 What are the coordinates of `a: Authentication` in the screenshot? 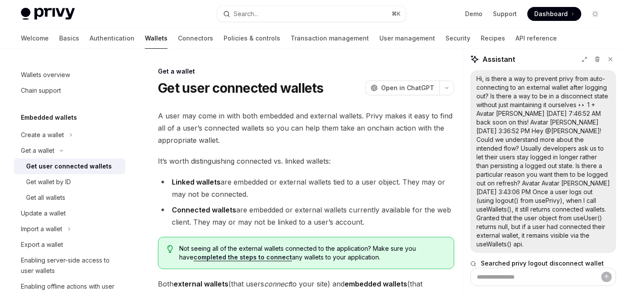 It's located at (112, 38).